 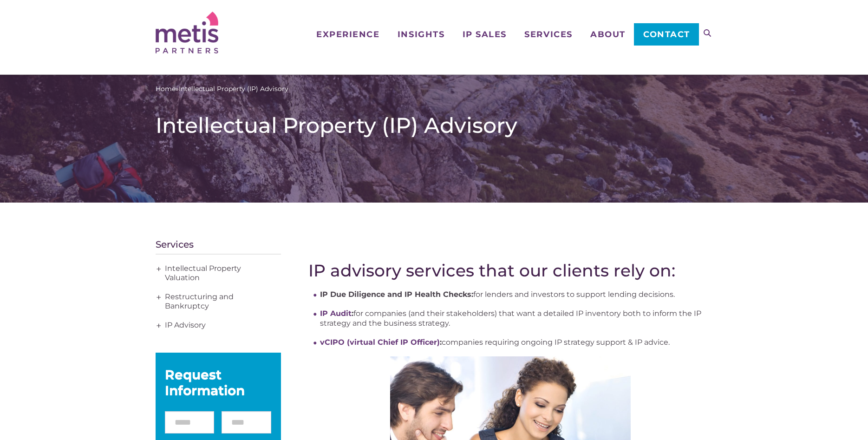 What do you see at coordinates (608, 34) in the screenshot?
I see `span: About` at bounding box center [608, 34].